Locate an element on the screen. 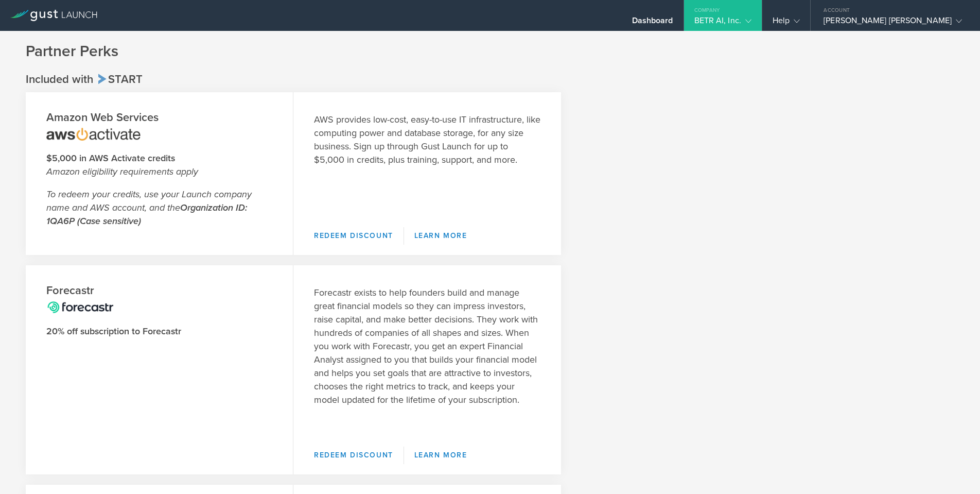  strong: 20% off subscription to Forecastr is located at coordinates (114, 331).